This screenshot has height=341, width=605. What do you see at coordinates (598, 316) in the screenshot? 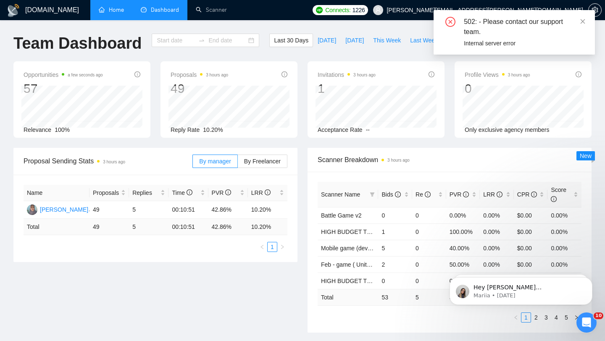
I see `span: 10` at bounding box center [598, 316].